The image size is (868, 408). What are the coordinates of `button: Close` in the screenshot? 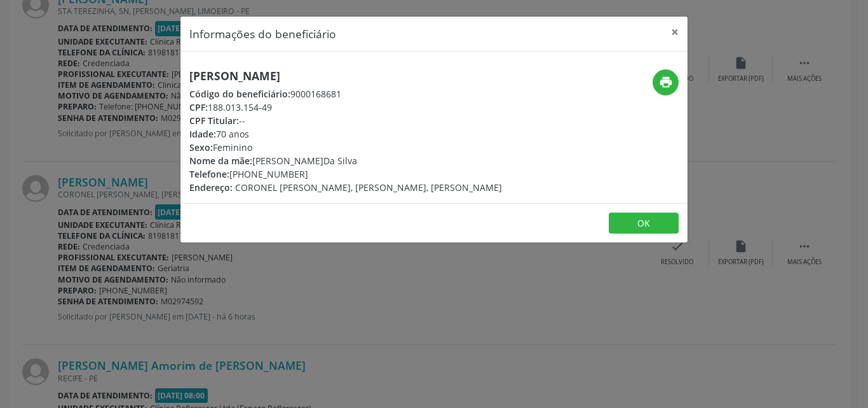 It's located at (675, 31).